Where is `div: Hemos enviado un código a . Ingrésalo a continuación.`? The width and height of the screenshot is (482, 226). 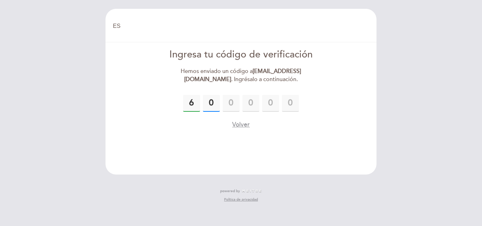 div: Hemos enviado un código a . Ingrésalo a continuación. is located at coordinates (241, 76).